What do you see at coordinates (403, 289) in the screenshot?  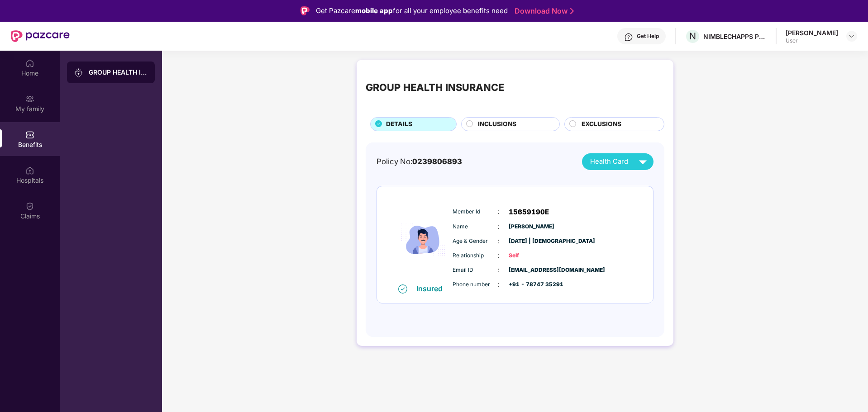 I see `img: svg+xml;base64,PHN2ZyB4bWxucz0iaHR0cDovL3d3dy53My5vcmcvMjAwMC9zdmciIHdpZHRoPSIxNiIgaGVpZ2h0PSIxNi...` at bounding box center [403, 289].